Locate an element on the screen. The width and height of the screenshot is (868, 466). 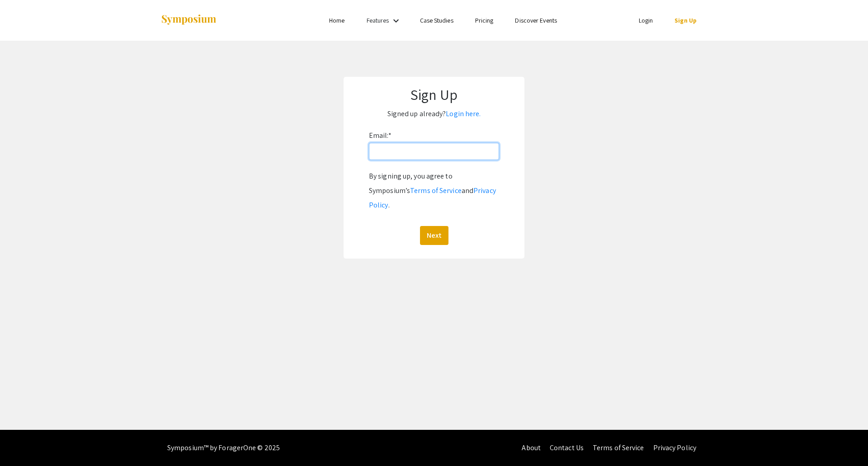
a: Case Studies is located at coordinates (437, 20).